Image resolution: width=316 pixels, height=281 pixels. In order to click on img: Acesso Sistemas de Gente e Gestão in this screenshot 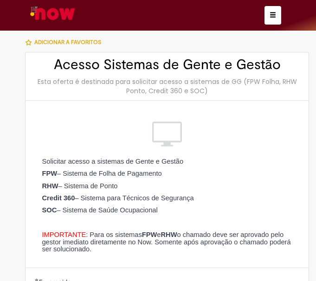, I will do `click(167, 134)`.